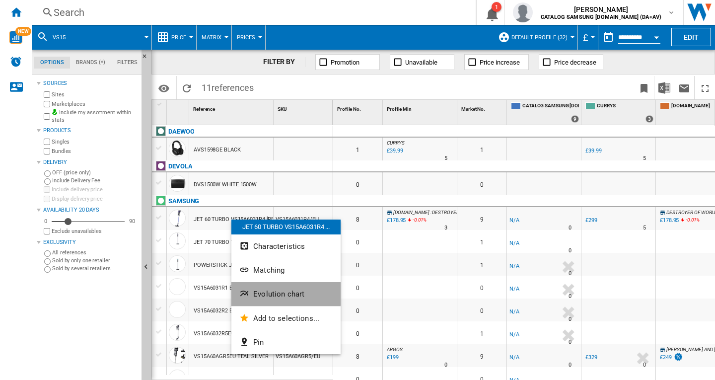 The width and height of the screenshot is (715, 380). I want to click on span: Evolution chart, so click(279, 294).